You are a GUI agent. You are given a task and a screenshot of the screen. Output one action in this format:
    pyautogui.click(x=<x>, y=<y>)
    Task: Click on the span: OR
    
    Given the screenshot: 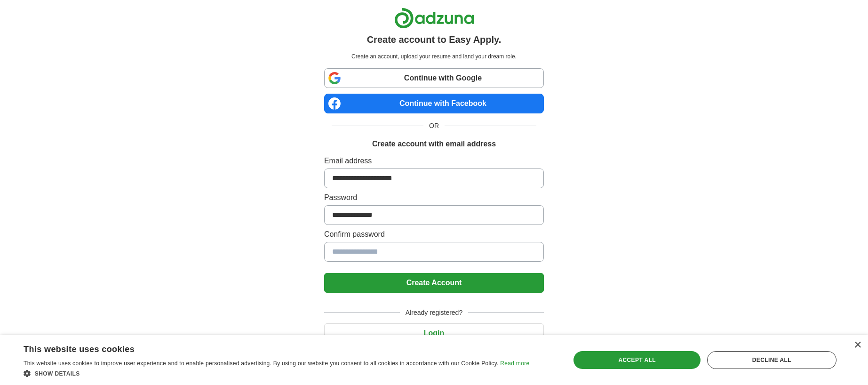 What is the action you would take?
    pyautogui.click(x=434, y=126)
    